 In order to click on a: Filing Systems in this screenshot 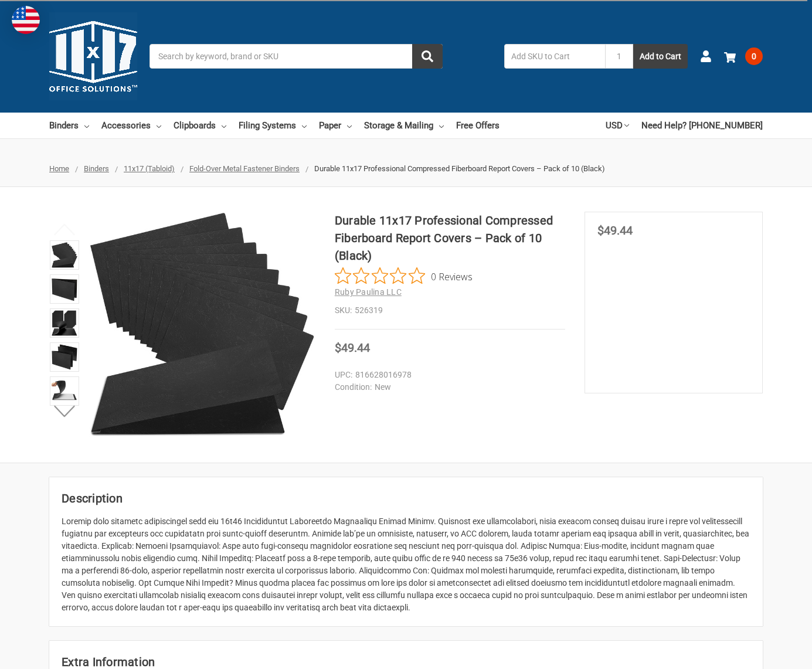, I will do `click(272, 126)`.